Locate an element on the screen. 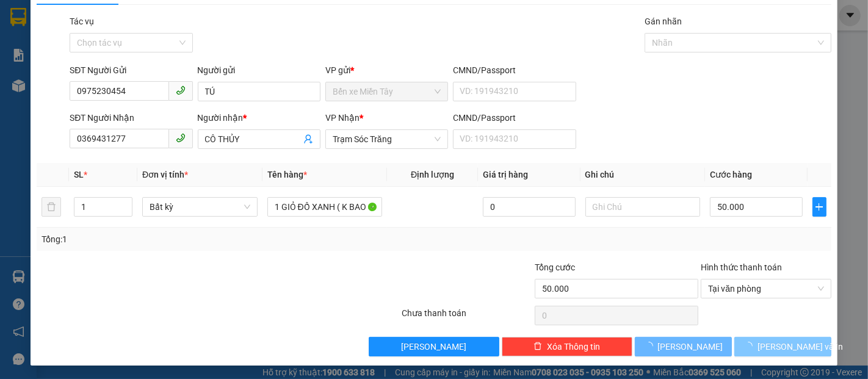  button: plus is located at coordinates (820, 207).